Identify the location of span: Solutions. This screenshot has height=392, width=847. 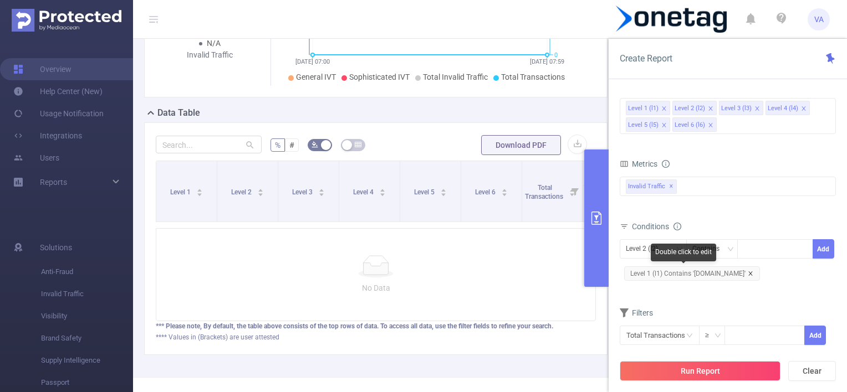
(56, 248).